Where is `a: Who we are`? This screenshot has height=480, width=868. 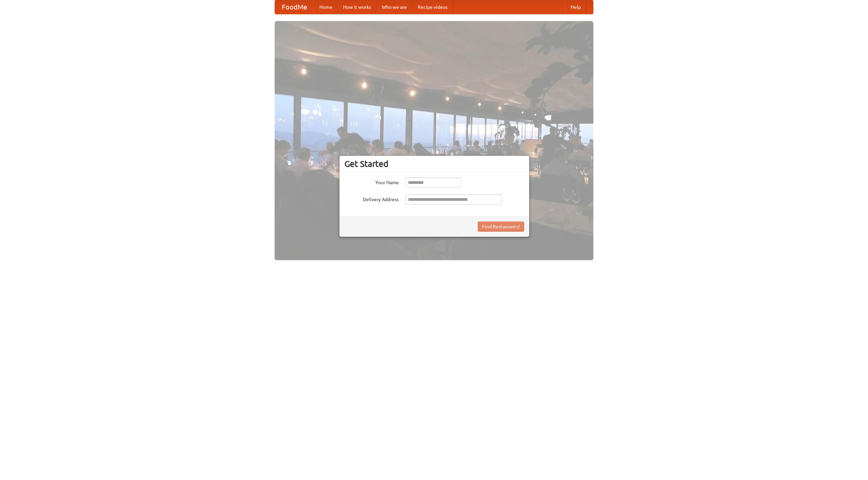 a: Who we are is located at coordinates (394, 7).